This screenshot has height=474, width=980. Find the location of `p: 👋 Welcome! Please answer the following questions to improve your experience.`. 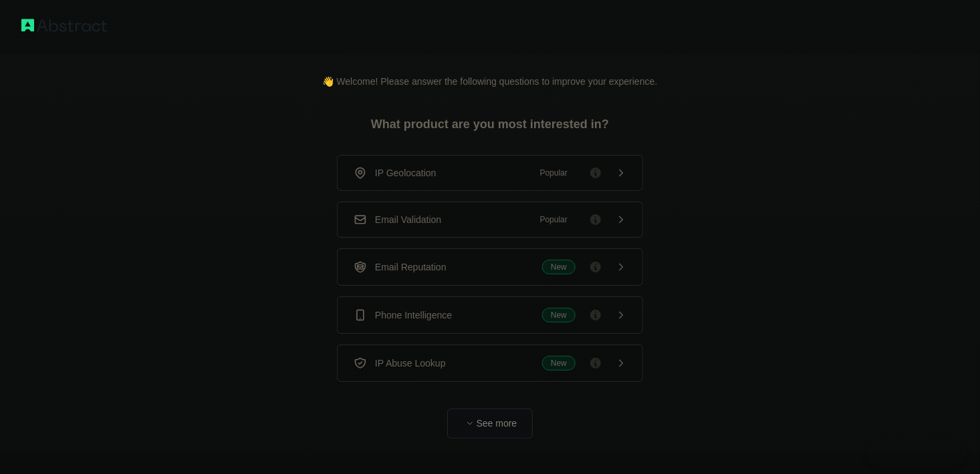

p: 👋 Welcome! Please answer the following questions to improve your experience. is located at coordinates (490, 71).